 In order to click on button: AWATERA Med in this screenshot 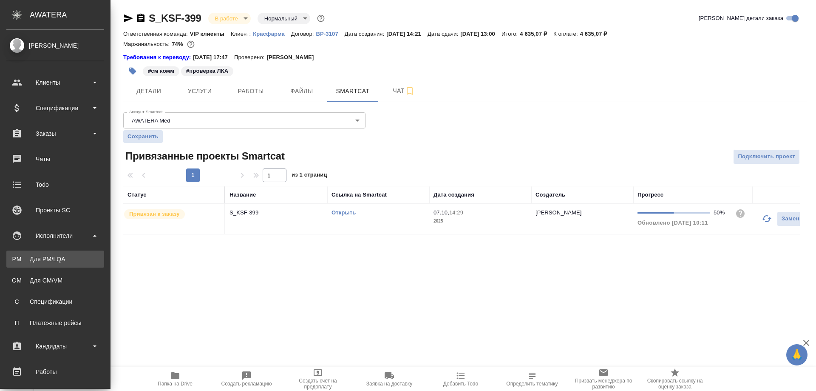, I will do `click(151, 120)`.